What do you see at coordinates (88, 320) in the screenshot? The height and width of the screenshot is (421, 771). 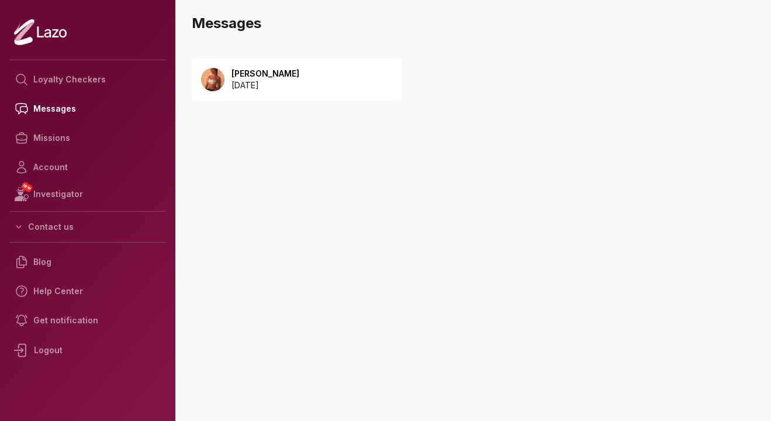 I see `a: Get notification` at bounding box center [88, 320].